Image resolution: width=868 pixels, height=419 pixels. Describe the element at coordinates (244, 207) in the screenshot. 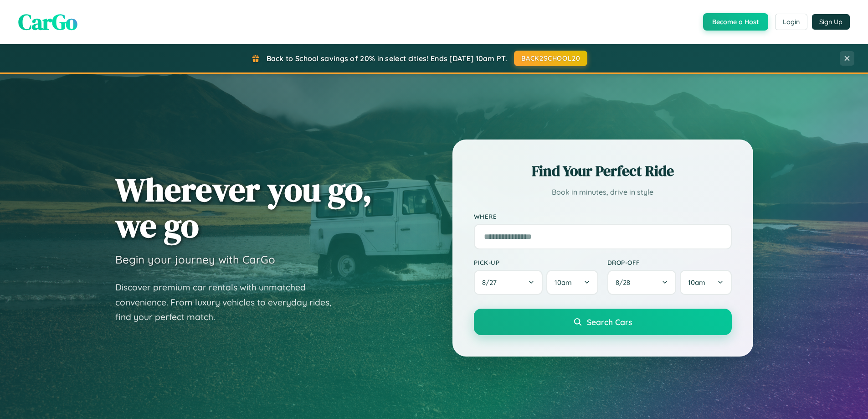

I see `h1: Wherever you go, we go` at that location.